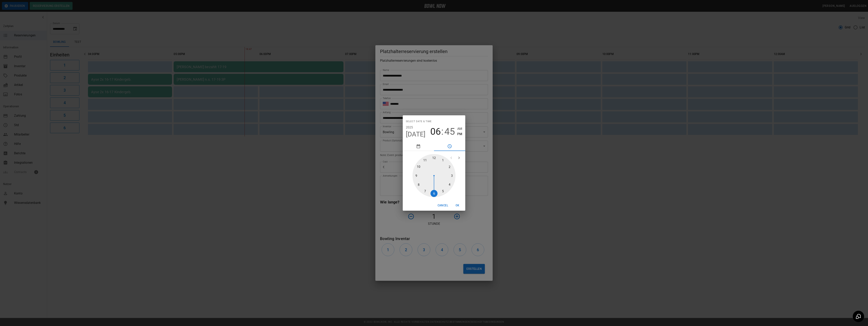  I want to click on button: OK, so click(458, 205).